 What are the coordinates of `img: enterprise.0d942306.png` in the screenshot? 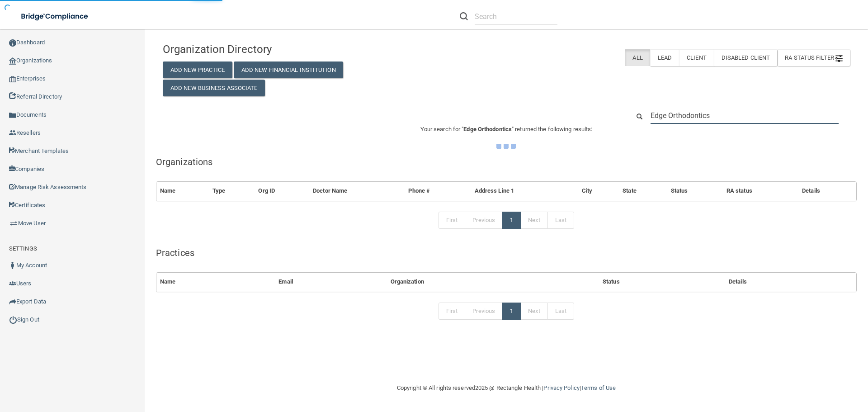 It's located at (12, 79).